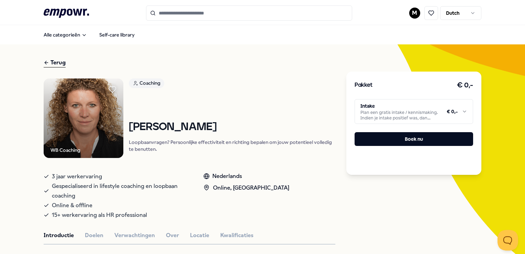  I want to click on h3: Pakket, so click(364, 85).